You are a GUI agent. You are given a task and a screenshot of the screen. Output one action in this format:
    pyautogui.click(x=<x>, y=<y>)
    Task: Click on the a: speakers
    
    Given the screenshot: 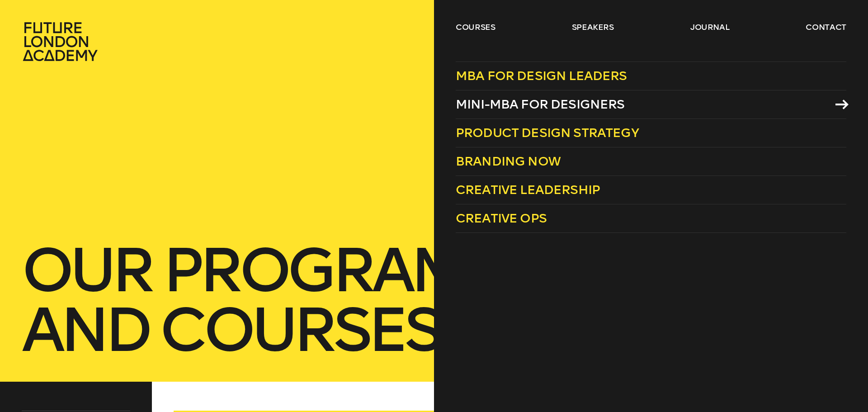 What is the action you would take?
    pyautogui.click(x=593, y=27)
    